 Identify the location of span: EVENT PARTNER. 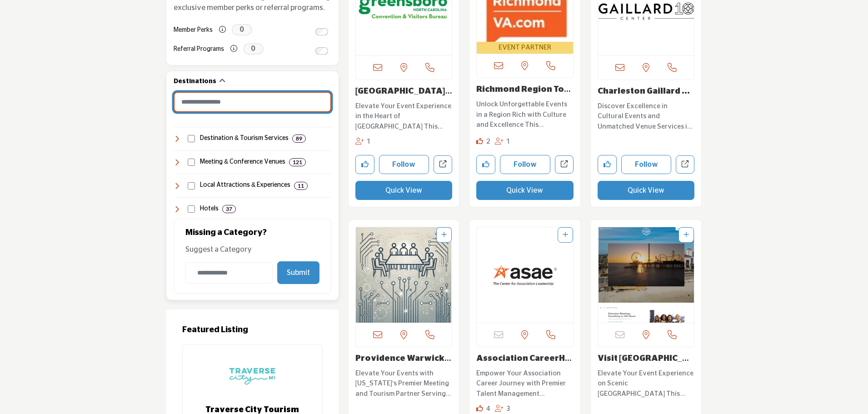
(525, 47).